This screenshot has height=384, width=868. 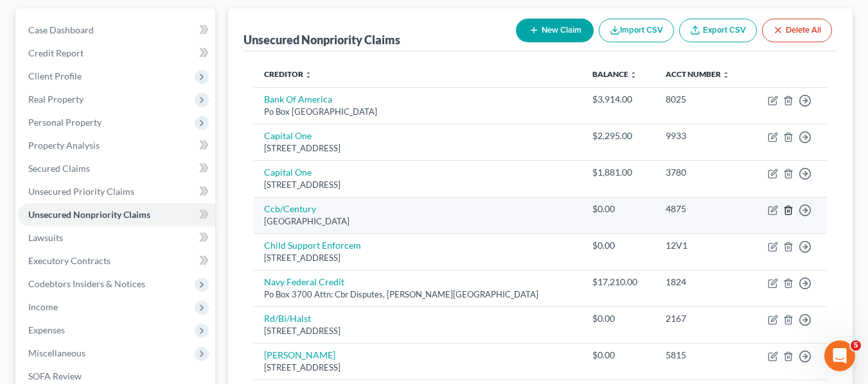 I want to click on div: 1824, so click(x=702, y=282).